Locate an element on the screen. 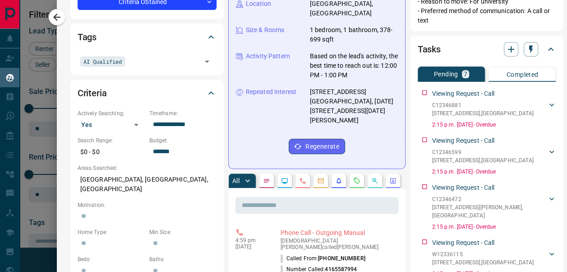 The width and height of the screenshot is (567, 272). p: Timeframe: is located at coordinates (183, 113).